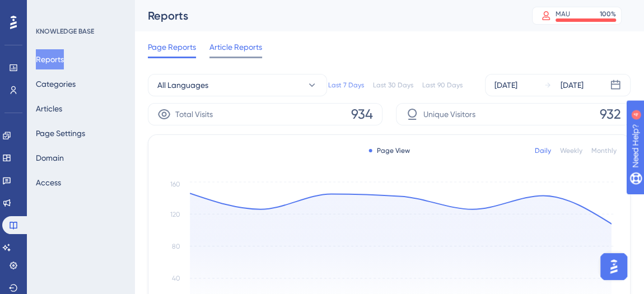  I want to click on button: Domain, so click(50, 158).